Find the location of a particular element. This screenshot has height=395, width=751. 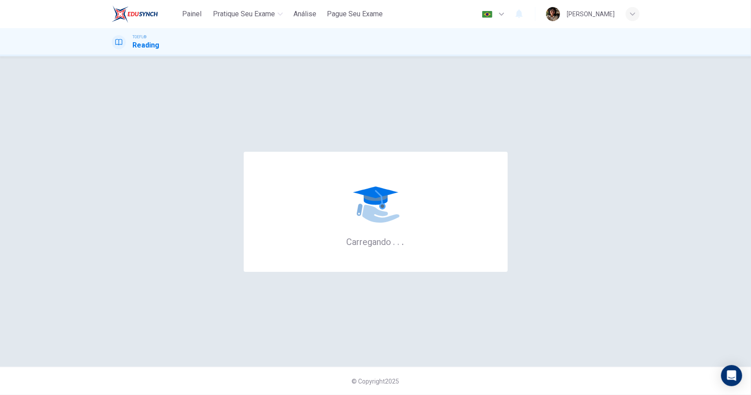

span: Painel is located at coordinates (192, 14).